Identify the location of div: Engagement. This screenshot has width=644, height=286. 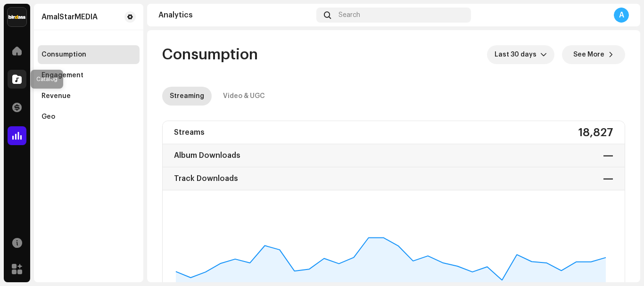
(62, 75).